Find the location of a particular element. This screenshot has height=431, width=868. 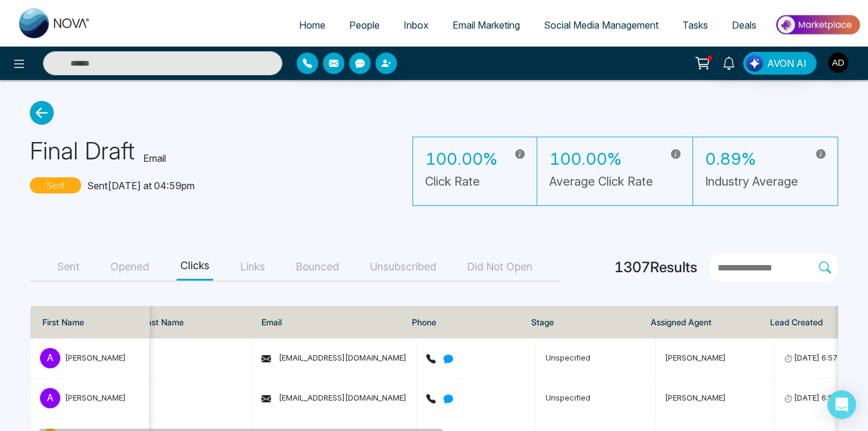

button: Did Not Open is located at coordinates (499, 267).